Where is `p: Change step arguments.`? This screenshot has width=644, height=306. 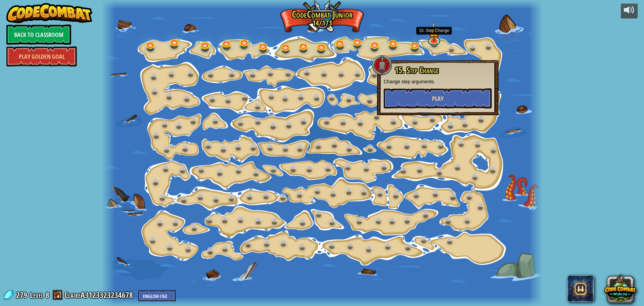 p: Change step arguments. is located at coordinates (437, 82).